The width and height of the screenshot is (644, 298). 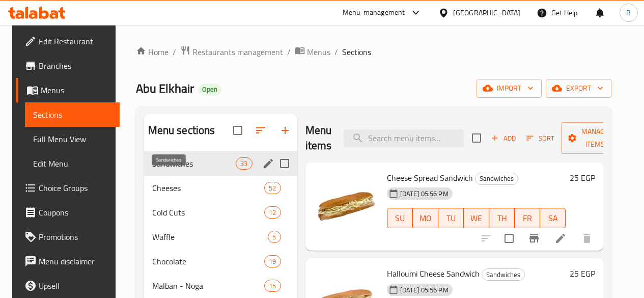 What do you see at coordinates (208, 286) in the screenshot?
I see `span: Malban - Noga` at bounding box center [208, 286].